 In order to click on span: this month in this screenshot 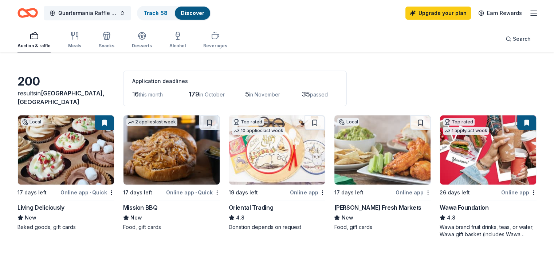, I will do `click(151, 94)`.